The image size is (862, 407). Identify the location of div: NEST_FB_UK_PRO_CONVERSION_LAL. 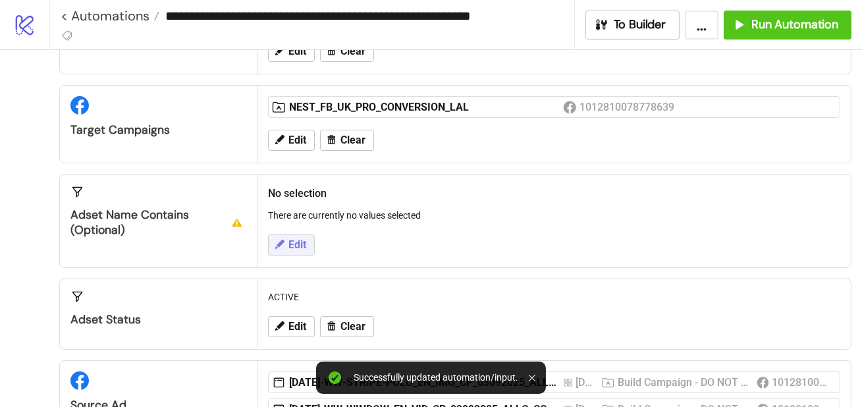
(426, 107).